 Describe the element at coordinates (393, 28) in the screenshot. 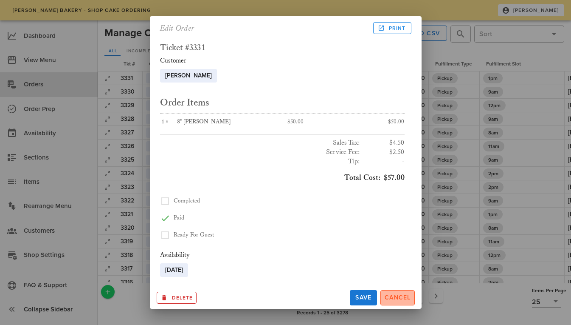

I see `span: Print` at that location.